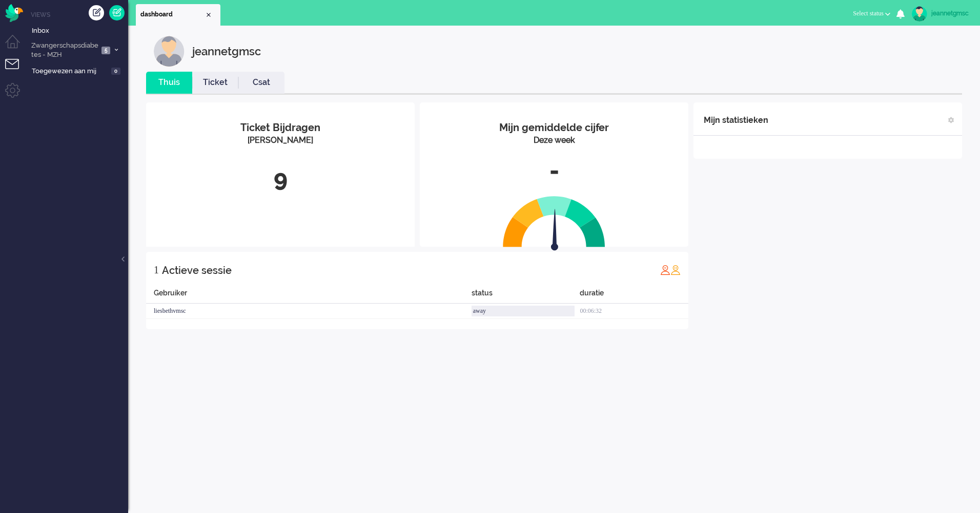 The image size is (980, 513). What do you see at coordinates (736, 120) in the screenshot?
I see `div: Mijn statistieken` at bounding box center [736, 120].